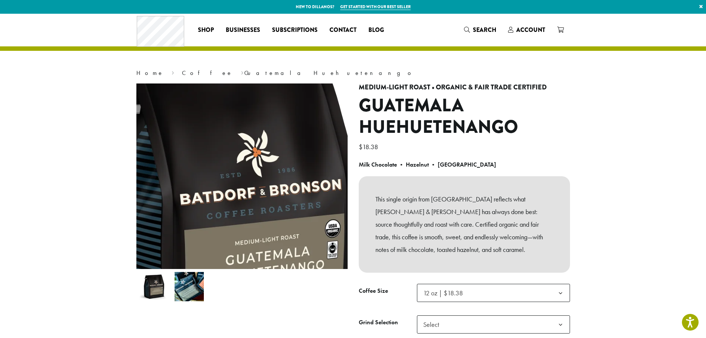  Describe the element at coordinates (369, 146) in the screenshot. I see `bdi: 18.38` at that location.